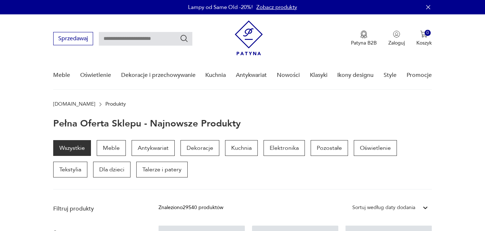 This screenshot has width=485, height=231. I want to click on button: Szukaj, so click(184, 38).